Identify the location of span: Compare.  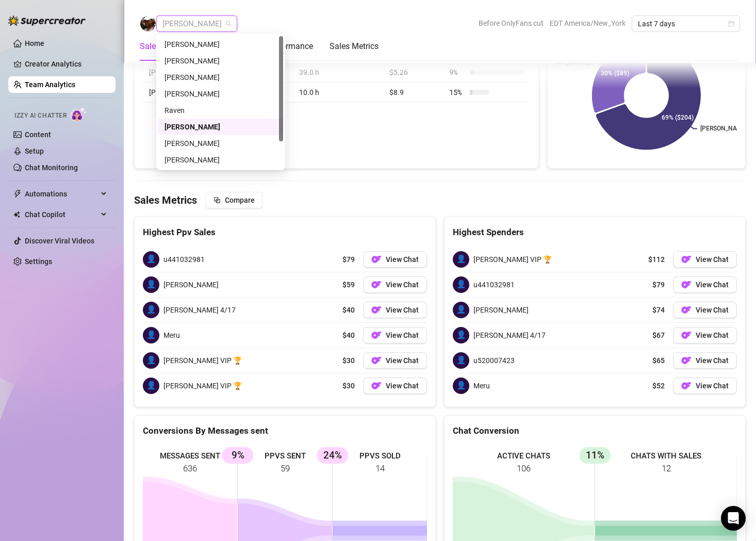
(240, 200).